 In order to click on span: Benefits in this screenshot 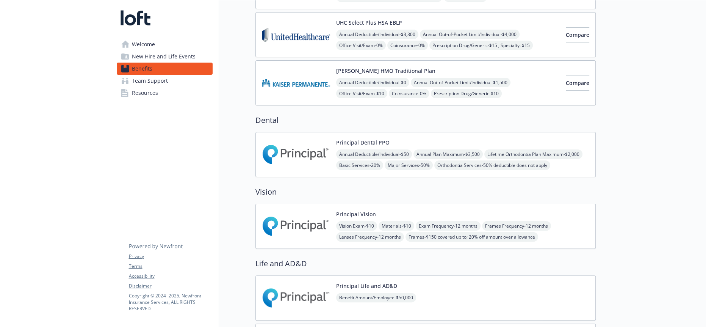, I will do `click(142, 69)`.